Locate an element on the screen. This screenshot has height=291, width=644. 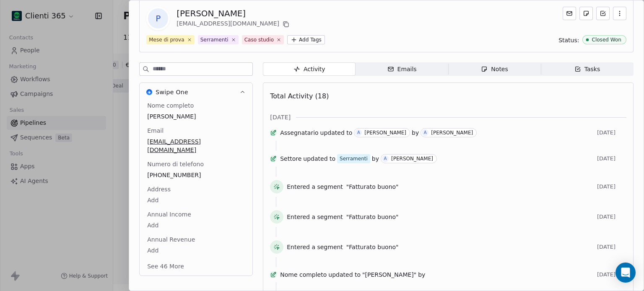
div: Swipe OneSwipe One is located at coordinates (196, 188).